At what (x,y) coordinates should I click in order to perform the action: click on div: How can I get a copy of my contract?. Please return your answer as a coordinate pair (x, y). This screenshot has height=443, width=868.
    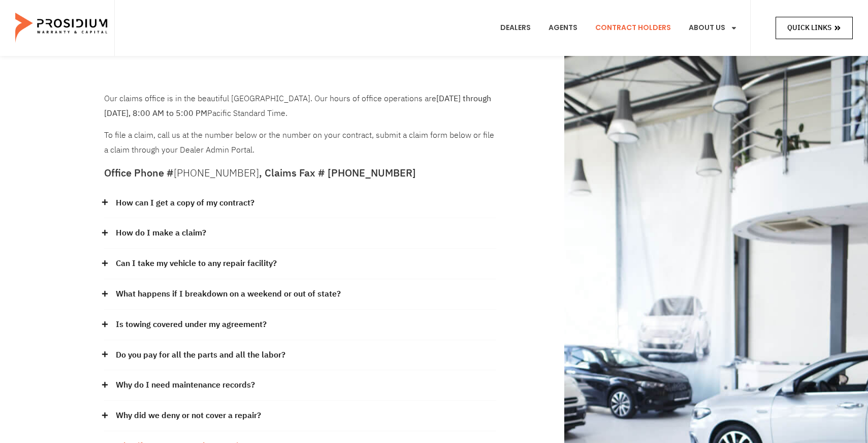
    Looking at the image, I should click on (300, 203).